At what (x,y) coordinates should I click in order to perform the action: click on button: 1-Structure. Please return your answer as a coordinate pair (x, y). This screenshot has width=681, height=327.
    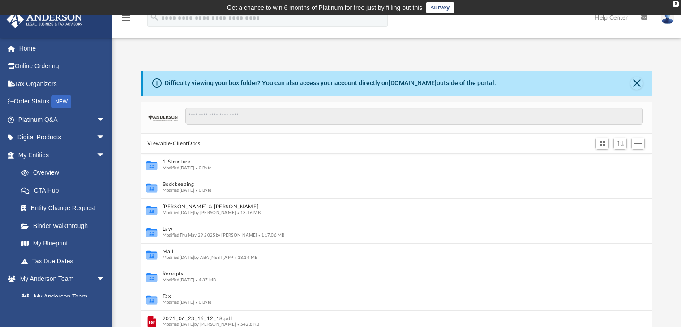
    Looking at the image, I should click on (390, 162).